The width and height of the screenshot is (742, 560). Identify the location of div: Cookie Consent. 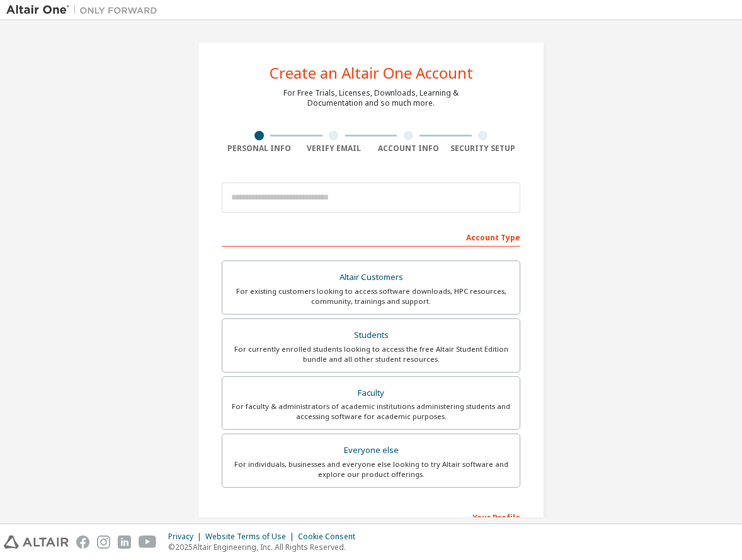
(330, 537).